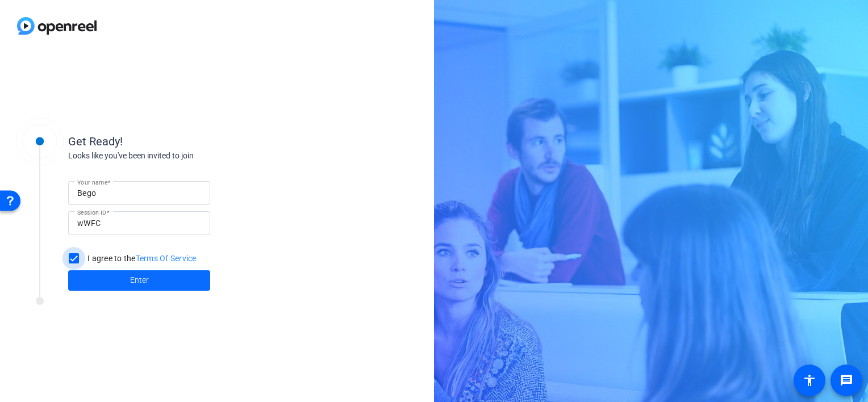  Describe the element at coordinates (182, 155) in the screenshot. I see `div: Looks like you've been invited to join` at that location.